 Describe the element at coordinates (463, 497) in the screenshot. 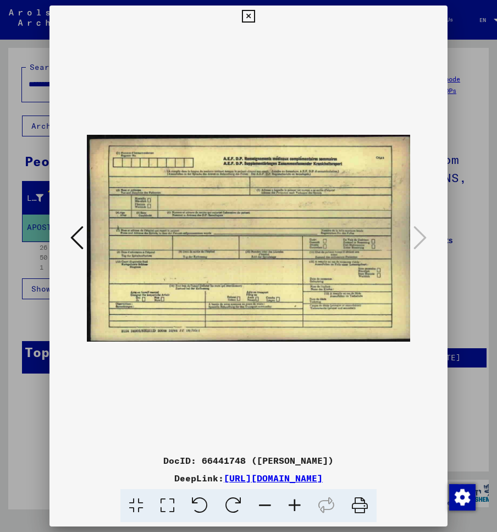

I see `img: Change consent` at that location.